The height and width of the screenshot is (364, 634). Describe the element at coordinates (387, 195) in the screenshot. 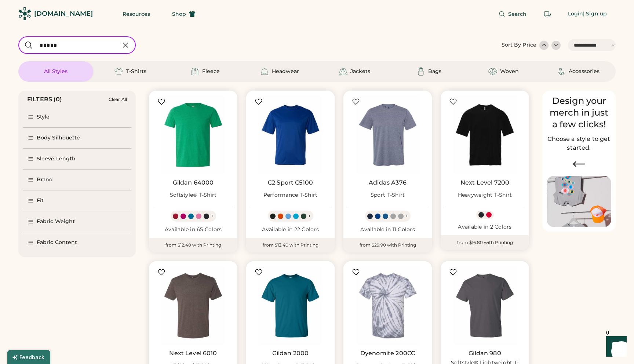

I see `div: Sport T-Shirt` at that location.